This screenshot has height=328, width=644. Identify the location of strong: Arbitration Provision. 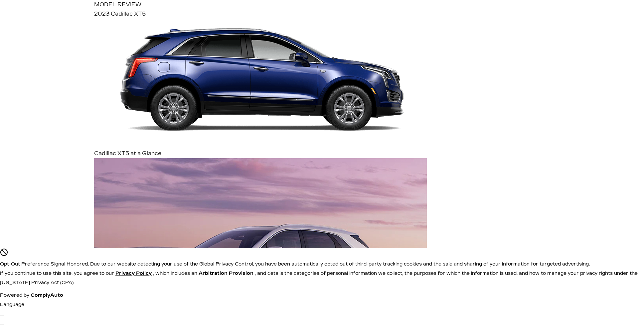
(226, 273).